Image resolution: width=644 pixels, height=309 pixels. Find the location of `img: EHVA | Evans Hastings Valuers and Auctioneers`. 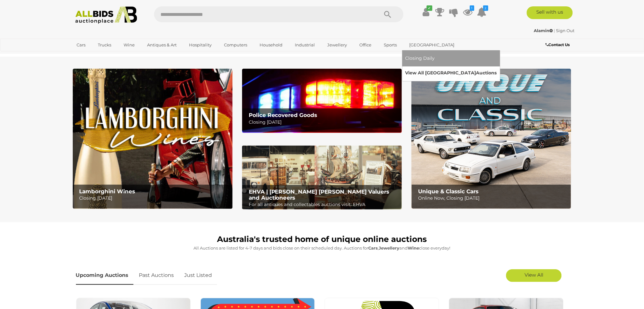

img: EHVA | Evans Hastings Valuers and Auctioneers is located at coordinates (322, 178).